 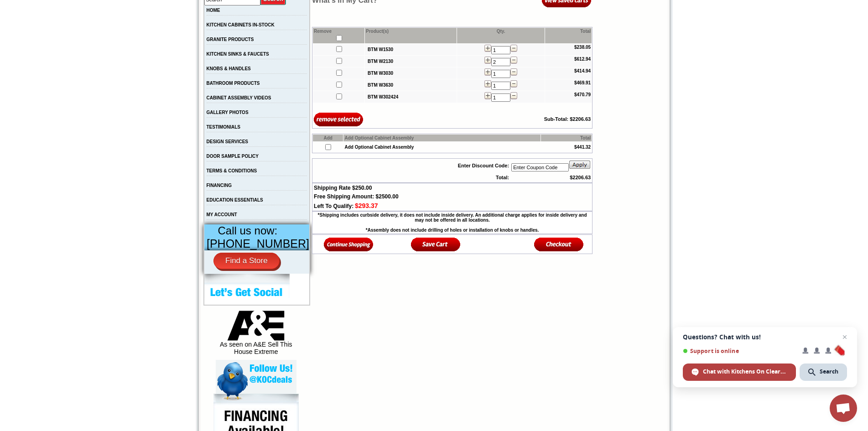 What do you see at coordinates (381, 61) in the screenshot?
I see `b: BTM W2130` at bounding box center [381, 61].